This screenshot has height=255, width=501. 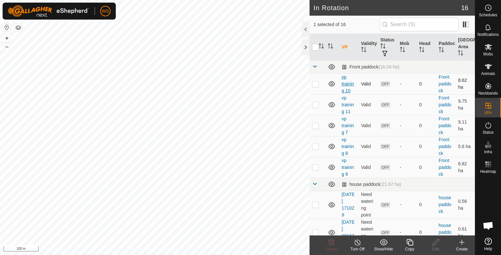 What do you see at coordinates (409, 249) in the screenshot?
I see `div: Copy` at bounding box center [409, 249].